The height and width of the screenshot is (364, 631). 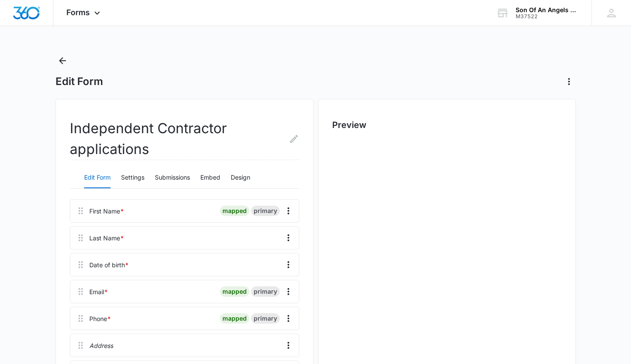 I want to click on button: Actions, so click(x=569, y=82).